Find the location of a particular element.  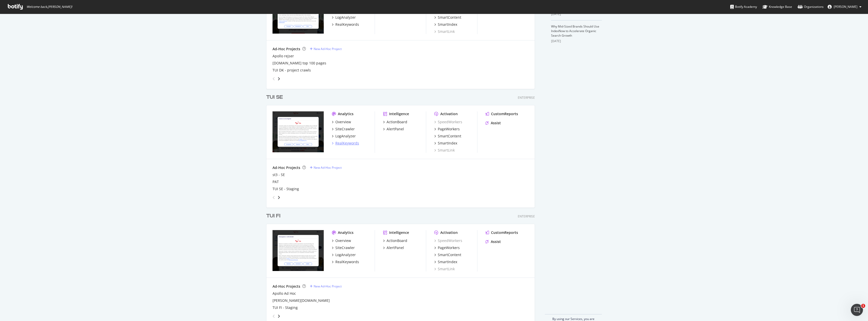

img: tui.fi is located at coordinates (298, 250).